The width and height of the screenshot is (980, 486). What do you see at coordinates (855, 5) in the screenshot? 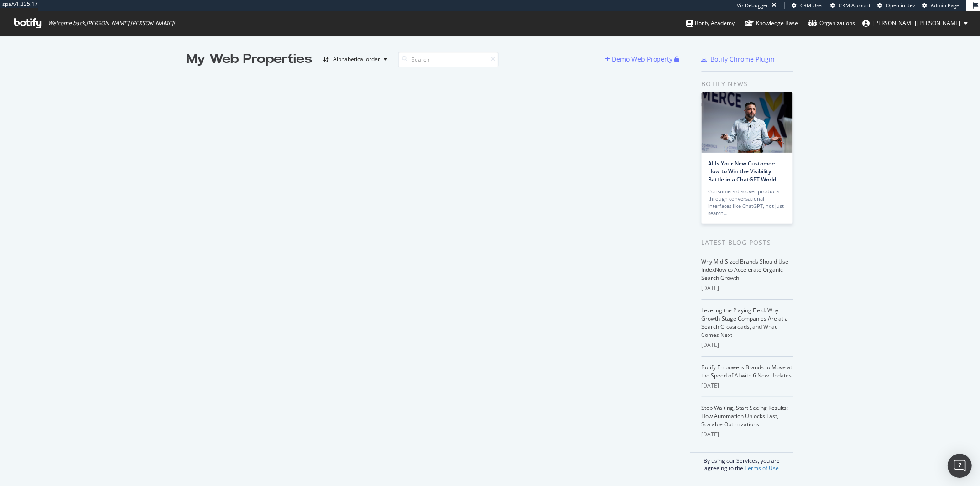
I see `span: CRM Account` at bounding box center [855, 5].